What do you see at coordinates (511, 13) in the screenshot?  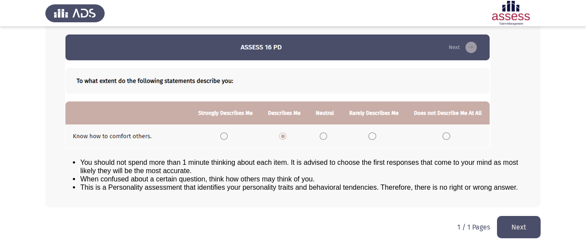 I see `img: Assessment logo of ASSESS Employability - EBI` at bounding box center [511, 13].